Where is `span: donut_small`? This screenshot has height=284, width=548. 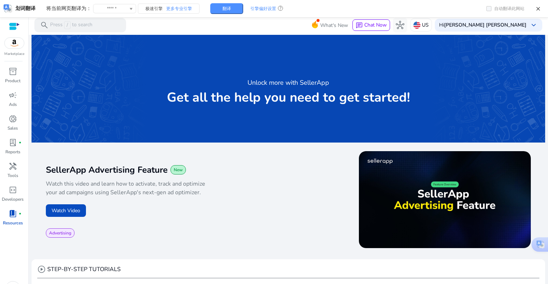 span: donut_small is located at coordinates (13, 119).